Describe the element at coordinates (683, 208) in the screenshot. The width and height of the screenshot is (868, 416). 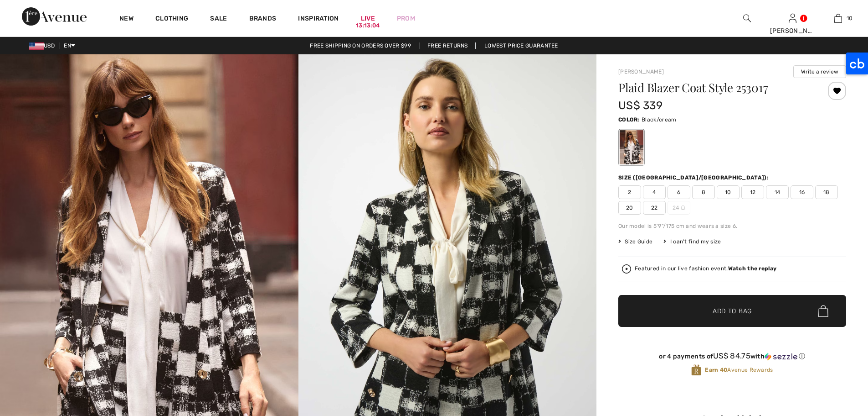
I see `img: ring-m.svg` at that location.